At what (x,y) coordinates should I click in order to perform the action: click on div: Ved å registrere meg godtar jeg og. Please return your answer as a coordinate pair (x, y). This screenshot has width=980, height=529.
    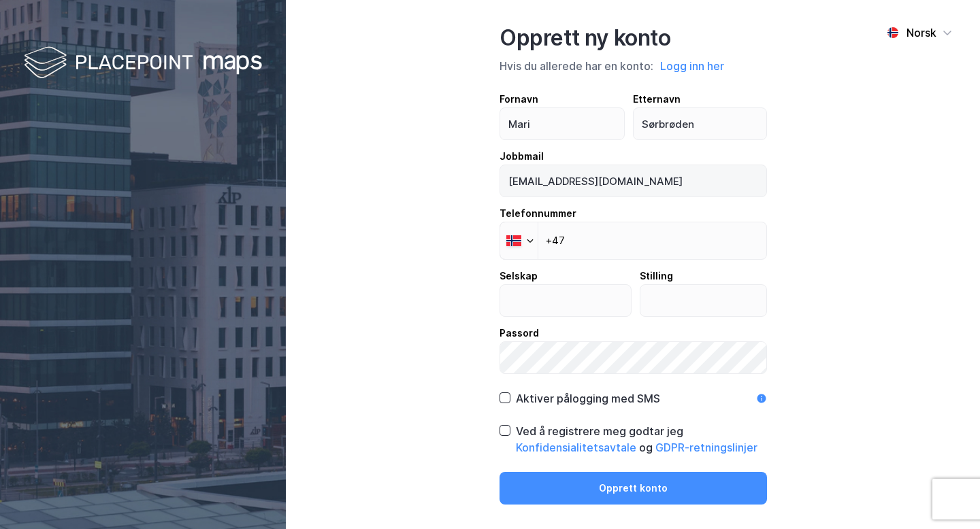
    Looking at the image, I should click on (641, 439).